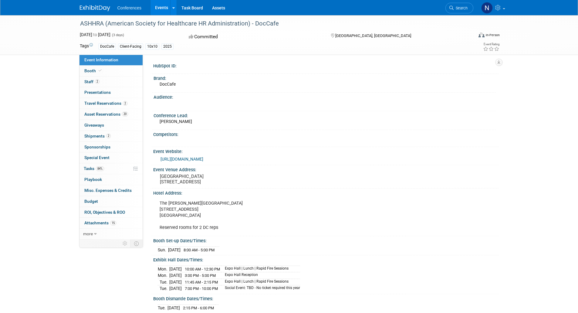  Describe the element at coordinates (201, 288) in the screenshot. I see `span: 7:00 PM - 10:00 PM` at that location.